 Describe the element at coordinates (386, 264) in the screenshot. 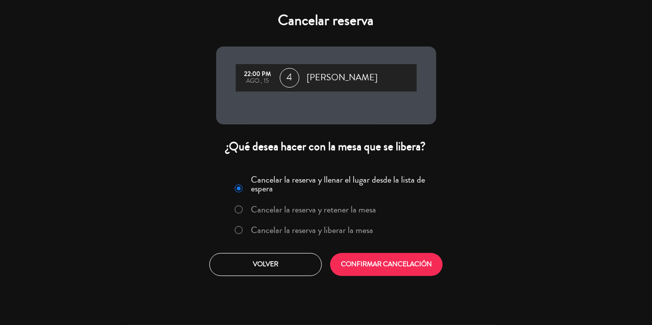

I see `button: CONFIRMAR CANCELACIÓN` at that location.